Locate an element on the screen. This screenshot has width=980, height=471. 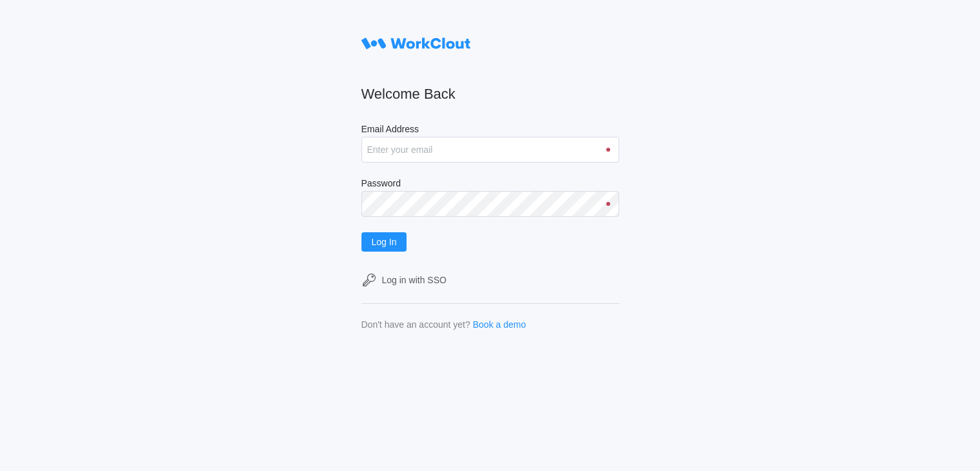
a: Book a demo is located at coordinates (499, 324).